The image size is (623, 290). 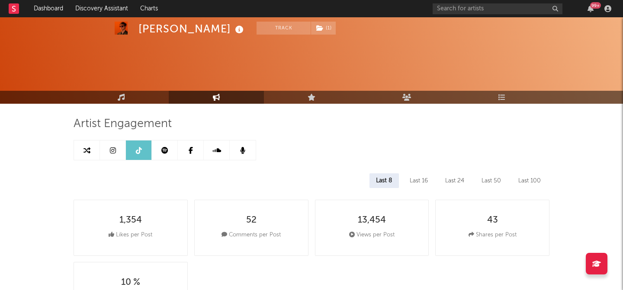 I want to click on div: Shares per Post, so click(x=493, y=235).